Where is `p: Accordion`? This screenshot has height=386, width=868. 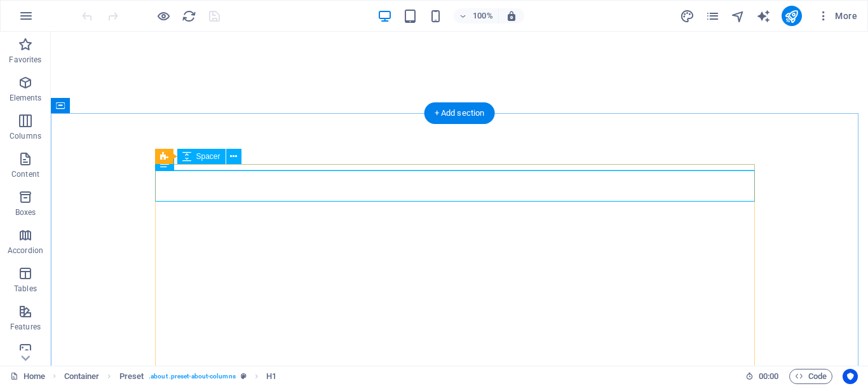 p: Accordion is located at coordinates (26, 251).